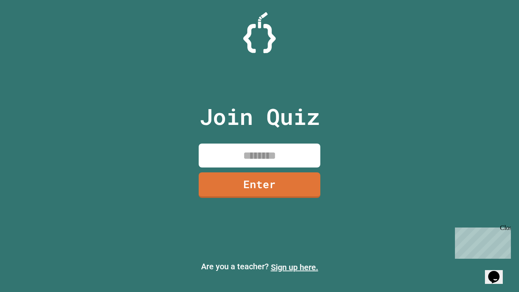 The image size is (519, 292). What do you see at coordinates (260, 267) in the screenshot?
I see `p: Are you a teacher?` at bounding box center [260, 267].